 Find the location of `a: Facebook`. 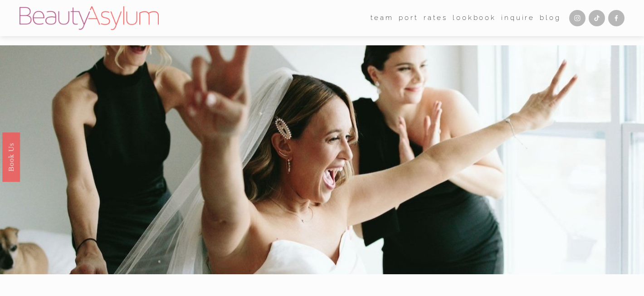

a: Facebook is located at coordinates (616, 18).